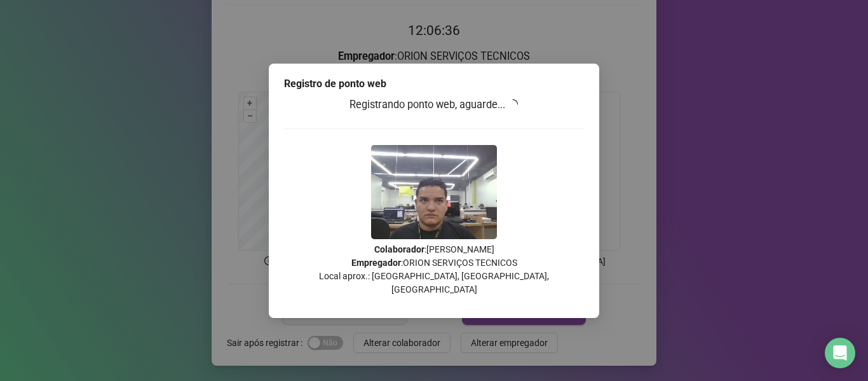 The image size is (868, 381). Describe the element at coordinates (513, 104) in the screenshot. I see `span: loading` at that location.